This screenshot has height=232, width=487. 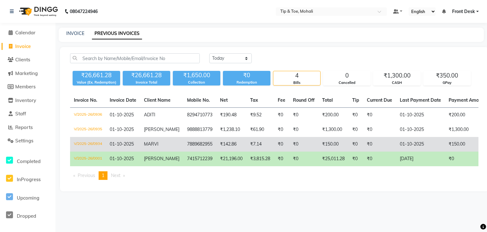 What do you see at coordinates (231, 129) in the screenshot?
I see `td: ₹1,238.10` at bounding box center [231, 129].